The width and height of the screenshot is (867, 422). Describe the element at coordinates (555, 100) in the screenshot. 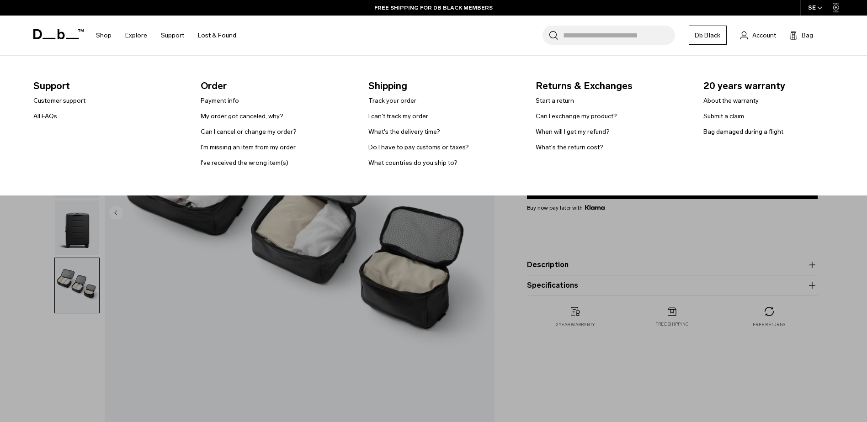

I see `a: Start a return` at that location.